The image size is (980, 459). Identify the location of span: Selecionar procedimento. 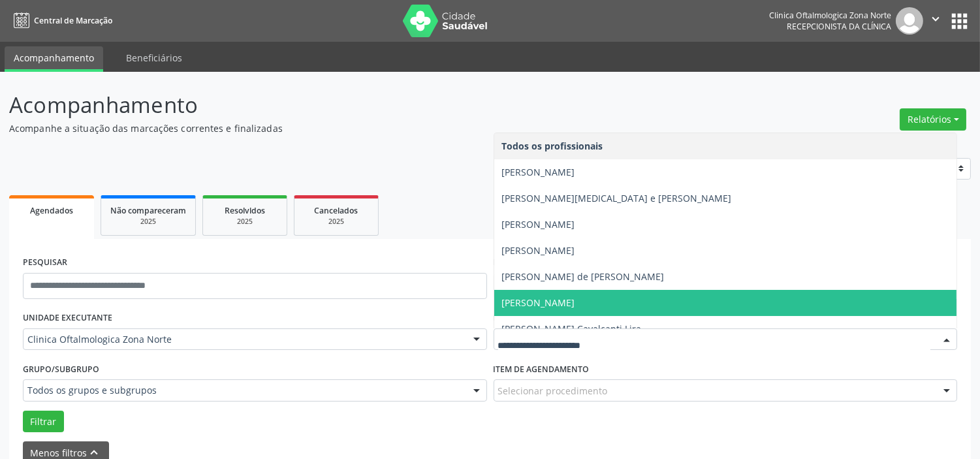
(553, 391).